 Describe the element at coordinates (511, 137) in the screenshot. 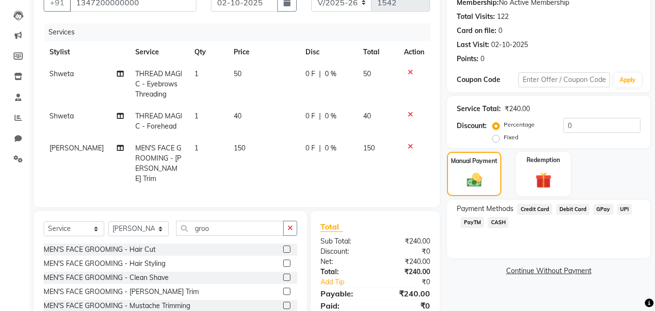

I see `label: Fixed` at that location.